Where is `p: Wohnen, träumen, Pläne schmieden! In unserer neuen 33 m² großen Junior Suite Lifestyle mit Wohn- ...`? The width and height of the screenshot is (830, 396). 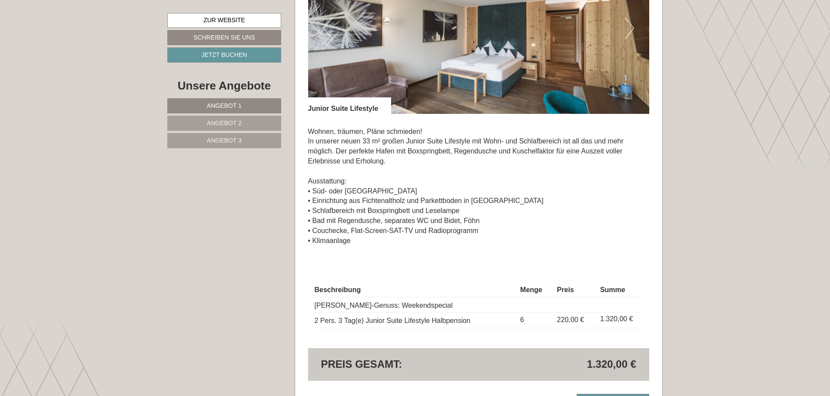 p: Wohnen, träumen, Pläne schmieden! In unserer neuen 33 m² großen Junior Suite Lifestyle mit Wohn- ... is located at coordinates (479, 187).